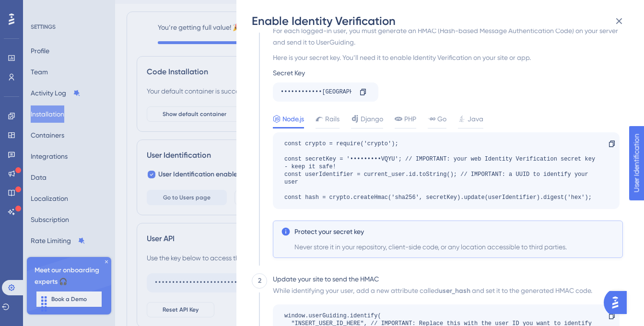 Image resolution: width=644 pixels, height=326 pixels. Describe the element at coordinates (448, 73) in the screenshot. I see `div: Secret Key` at that location.